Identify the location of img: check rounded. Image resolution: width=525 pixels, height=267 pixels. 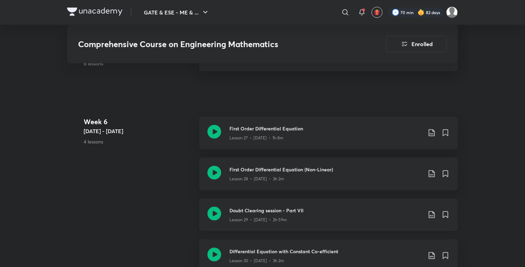
(396, 12).